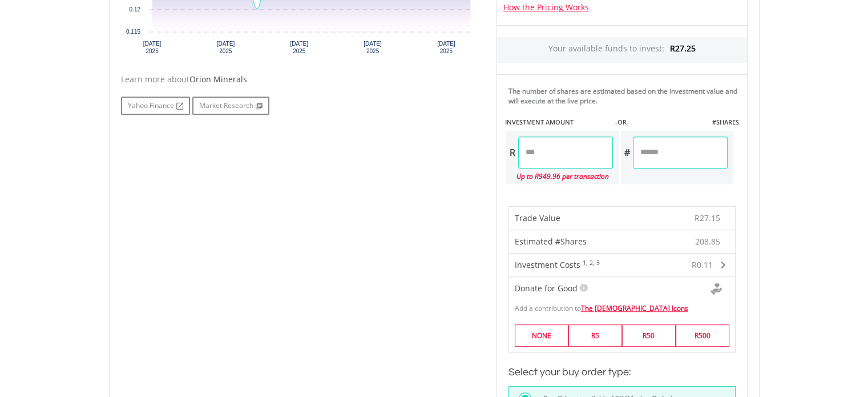 The height and width of the screenshot is (397, 868). Describe the element at coordinates (539, 122) in the screenshot. I see `label: INVESTMENT AMOUNT` at that location.